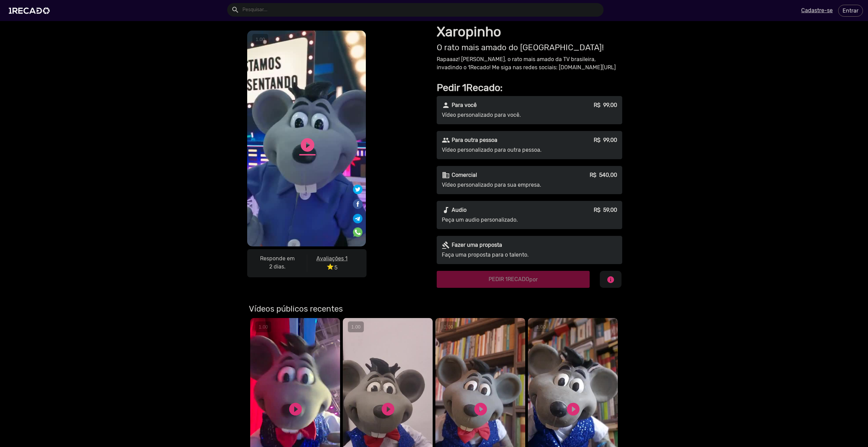 Image resolution: width=868 pixels, height=447 pixels. I want to click on p: Vídeo personalizado para você., so click(503, 115).